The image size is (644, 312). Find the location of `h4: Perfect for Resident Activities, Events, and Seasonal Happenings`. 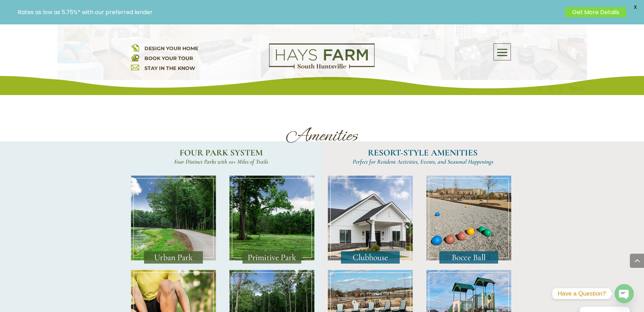

h4: Perfect for Resident Activities, Events, and Seasonal Happenings is located at coordinates (423, 164).